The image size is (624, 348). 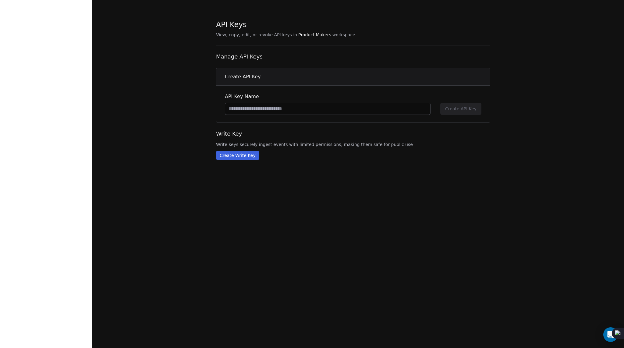 What do you see at coordinates (238, 155) in the screenshot?
I see `button: Create Write Key` at bounding box center [238, 155].